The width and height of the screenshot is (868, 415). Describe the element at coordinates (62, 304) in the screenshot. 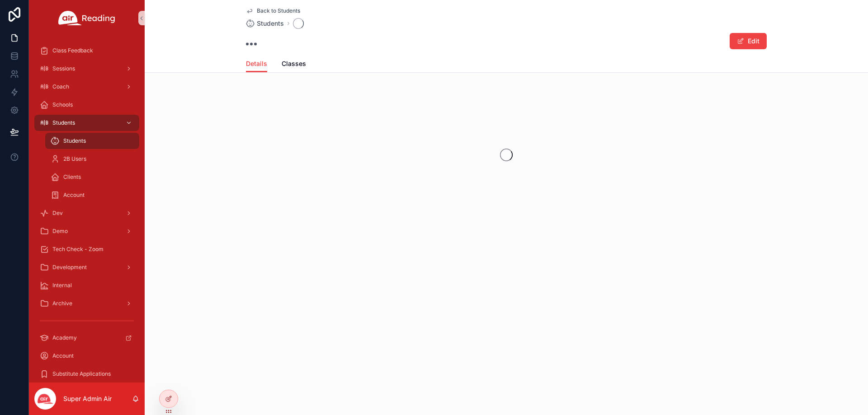

I see `span: Archive` at that location.